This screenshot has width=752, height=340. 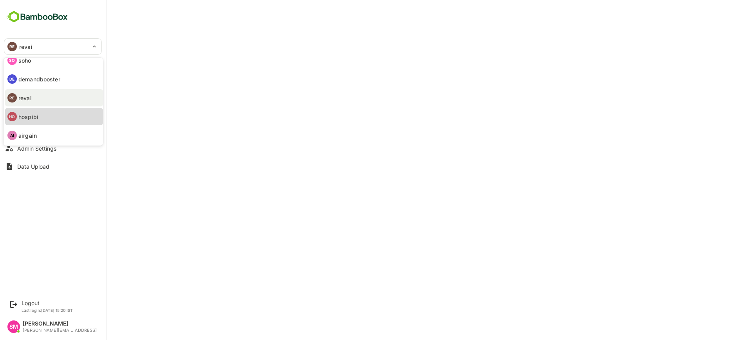 What do you see at coordinates (12, 60) in the screenshot?
I see `div: SO` at bounding box center [12, 60].